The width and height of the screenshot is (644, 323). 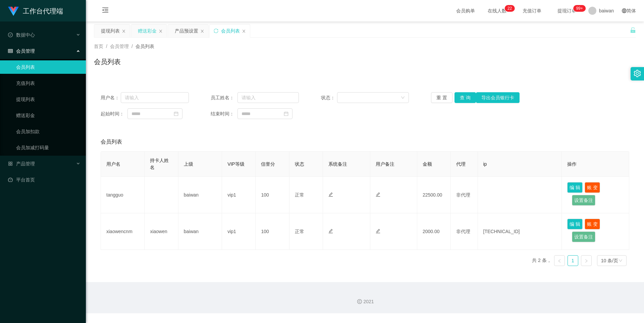 What do you see at coordinates (385, 164) in the screenshot?
I see `span: 用户备注` at bounding box center [385, 164].